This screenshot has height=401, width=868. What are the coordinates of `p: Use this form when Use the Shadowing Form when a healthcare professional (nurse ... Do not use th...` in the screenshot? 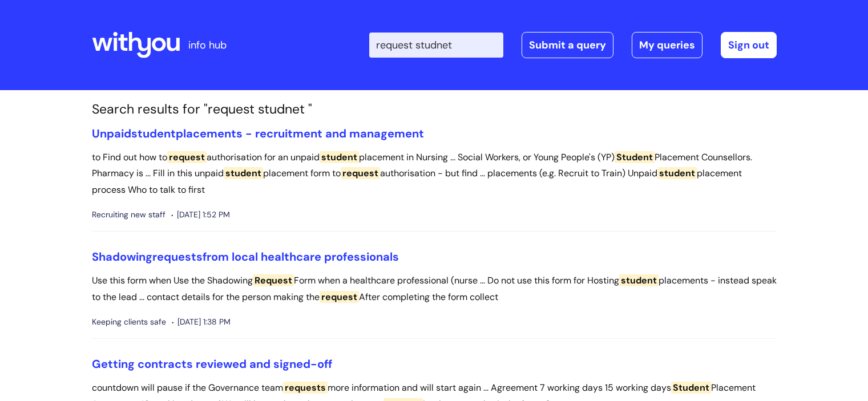 It's located at (434, 289).